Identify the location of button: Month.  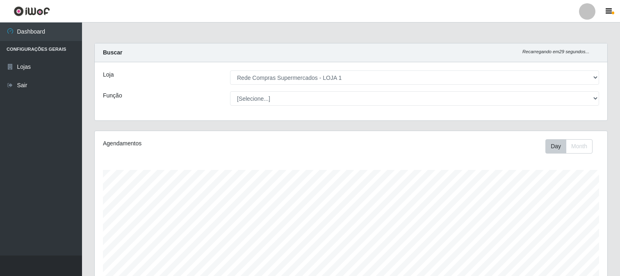
(579, 146).